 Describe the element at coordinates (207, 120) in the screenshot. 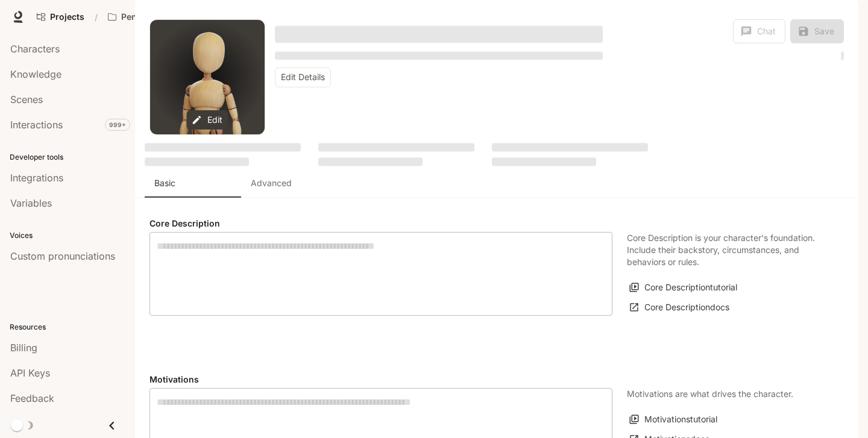

I see `button: Edit` at that location.